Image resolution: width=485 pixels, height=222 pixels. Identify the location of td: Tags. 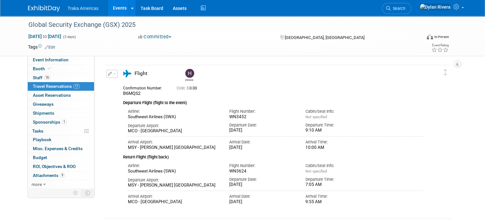
(41, 47).